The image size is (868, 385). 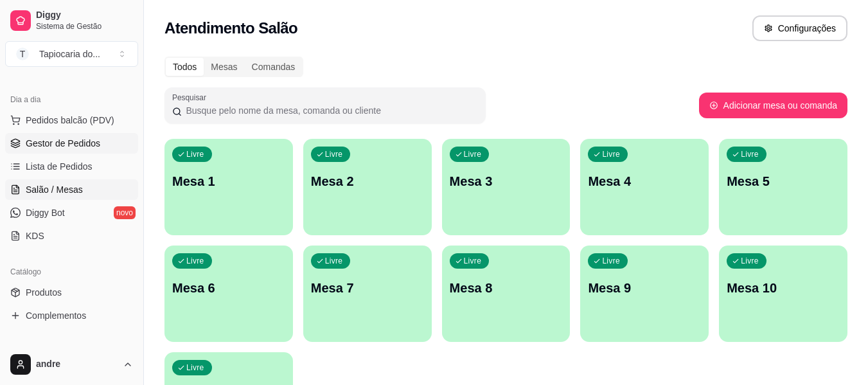 I want to click on span: Sistema de Gestão, so click(x=84, y=27).